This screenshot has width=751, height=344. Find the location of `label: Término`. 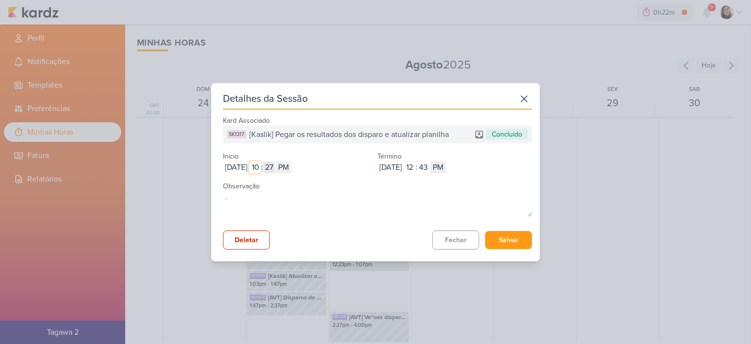

label: Término is located at coordinates (389, 156).